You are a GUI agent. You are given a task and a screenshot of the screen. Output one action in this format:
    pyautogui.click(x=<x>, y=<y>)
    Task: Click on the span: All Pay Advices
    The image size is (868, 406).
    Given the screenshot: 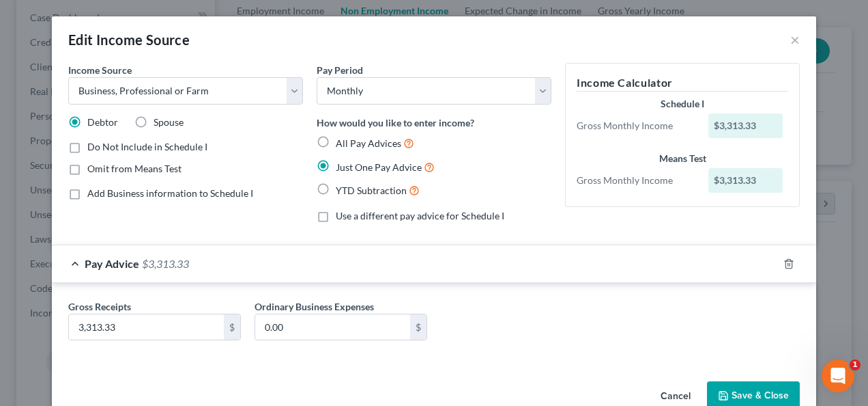 What is the action you would take?
    pyautogui.click(x=368, y=143)
    